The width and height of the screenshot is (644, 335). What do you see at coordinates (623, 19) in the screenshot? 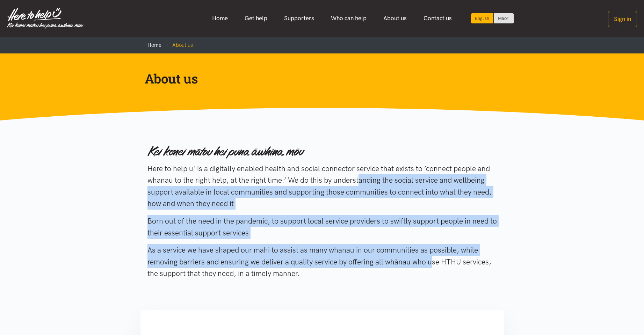
I see `button: Sign in` at bounding box center [623, 19].